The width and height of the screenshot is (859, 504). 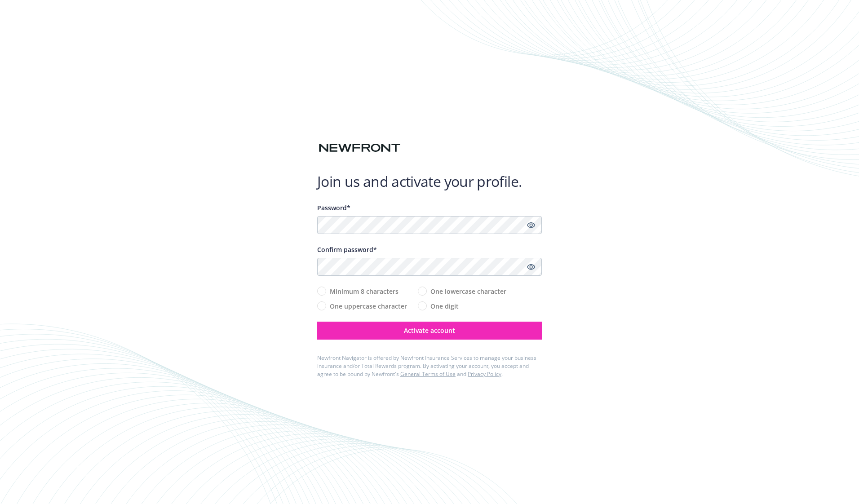 What do you see at coordinates (430, 331) in the screenshot?
I see `button: Activate account` at bounding box center [430, 331].